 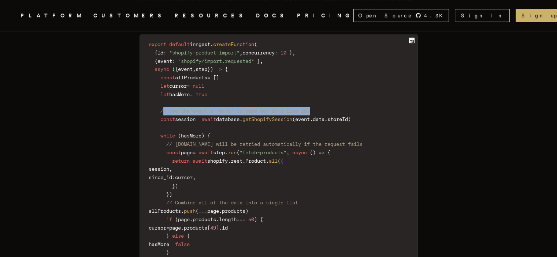 What do you see at coordinates (235, 111) in the screenshot?
I see `span: // Use the event's "data" to pass key info like IDs` at bounding box center [235, 111].